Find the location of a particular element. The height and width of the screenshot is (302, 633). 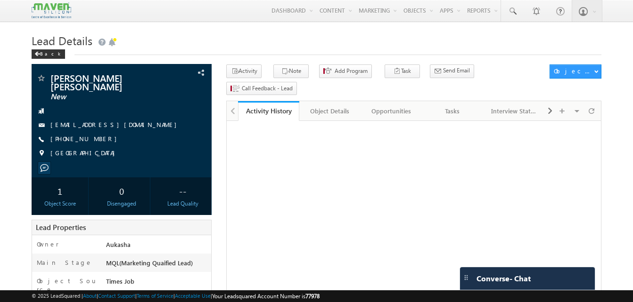

span: Call Feedback - Lead is located at coordinates (267, 89).